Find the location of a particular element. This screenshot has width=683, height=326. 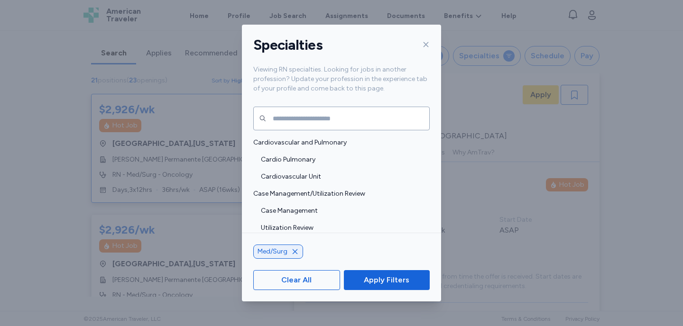

h1: Specialties is located at coordinates (288, 45).